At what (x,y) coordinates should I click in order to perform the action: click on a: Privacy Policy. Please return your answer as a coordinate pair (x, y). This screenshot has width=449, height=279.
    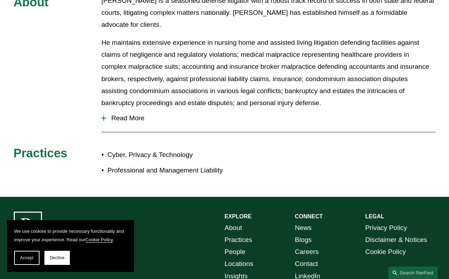
    Looking at the image, I should click on (386, 228).